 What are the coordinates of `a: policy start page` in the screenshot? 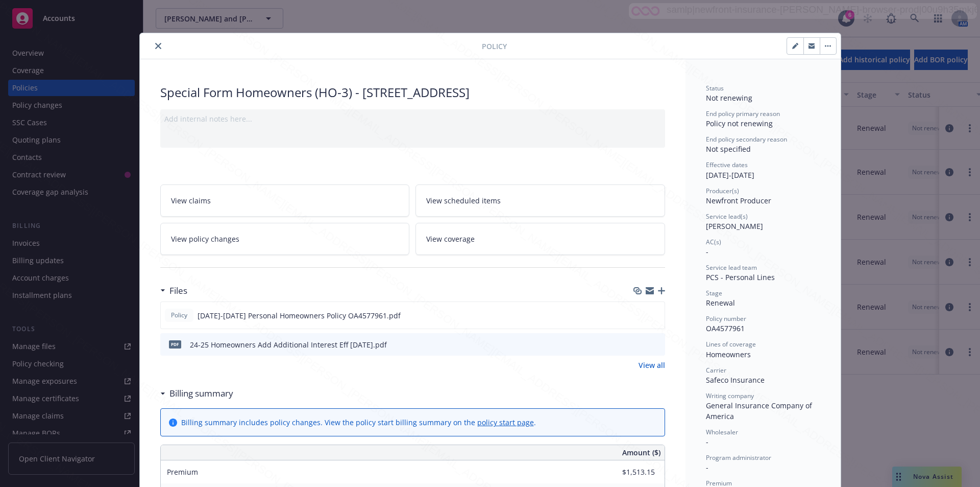 It's located at (505, 421).